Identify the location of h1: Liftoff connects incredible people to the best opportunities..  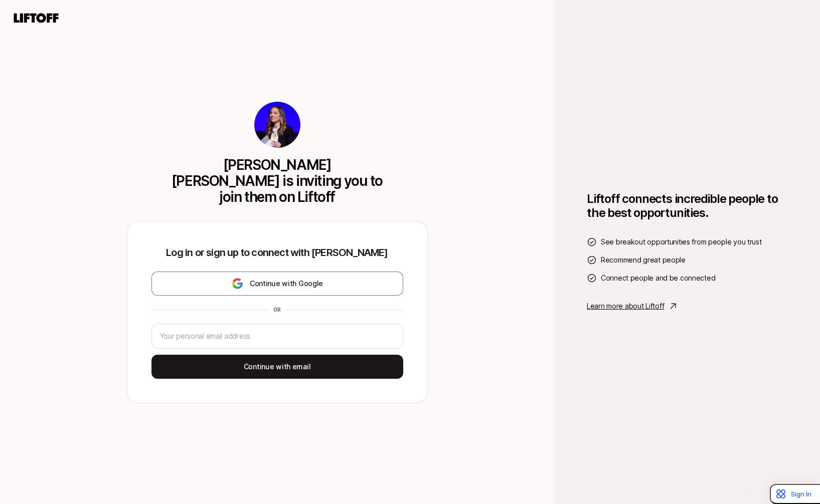
(687, 206).